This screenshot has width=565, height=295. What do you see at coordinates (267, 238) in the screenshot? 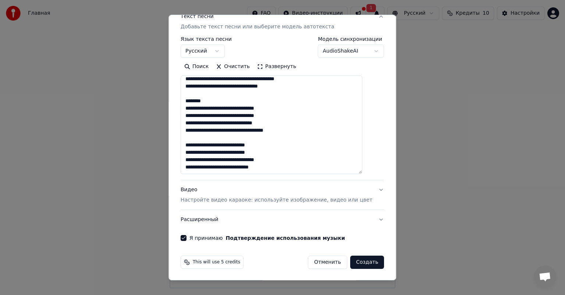
I see `label: Я принимаю` at bounding box center [267, 238].